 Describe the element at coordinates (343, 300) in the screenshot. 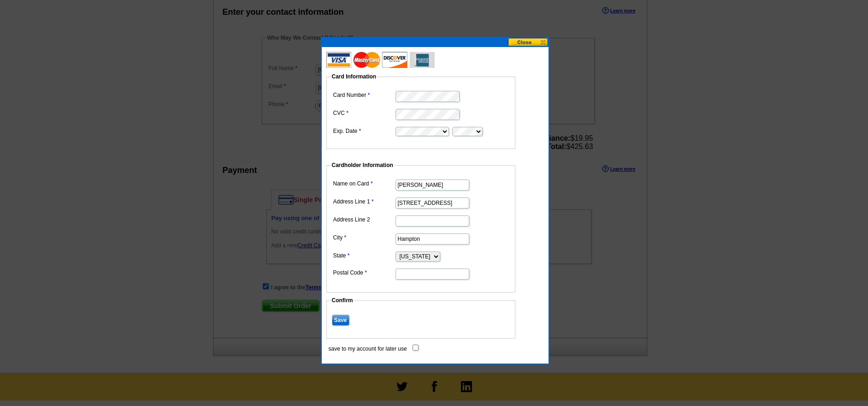

I see `legend: Confirm` at that location.